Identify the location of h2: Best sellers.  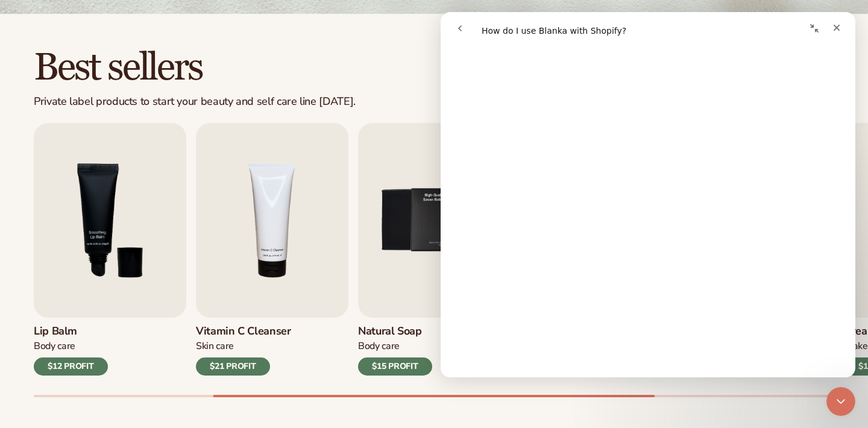
(195, 67).